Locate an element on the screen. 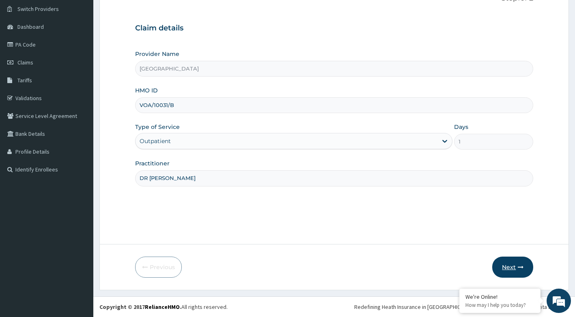 The image size is (575, 317). span: Tariffs is located at coordinates (25, 80).